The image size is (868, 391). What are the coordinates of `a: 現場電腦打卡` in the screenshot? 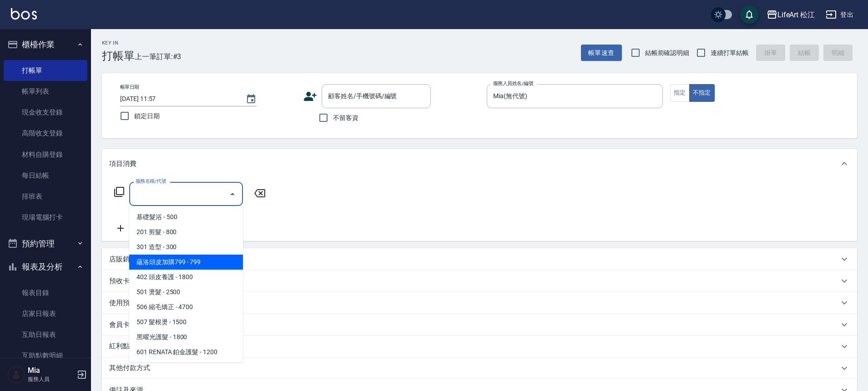 It's located at (45, 218).